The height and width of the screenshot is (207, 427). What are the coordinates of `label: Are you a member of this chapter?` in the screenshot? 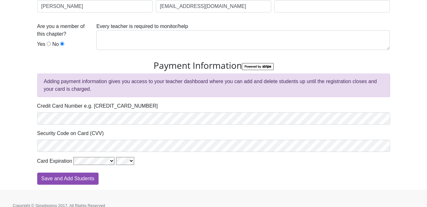 It's located at (65, 30).